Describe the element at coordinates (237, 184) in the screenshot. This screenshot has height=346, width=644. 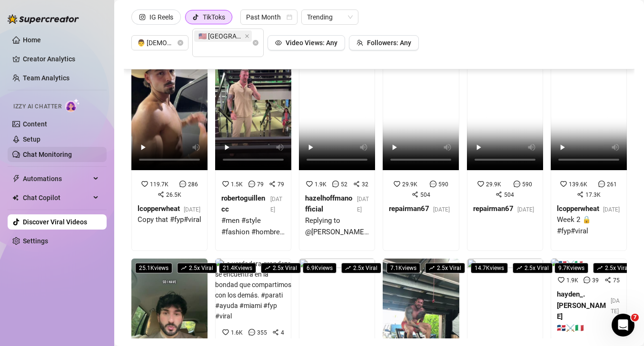
I see `span: 1.5K` at that location.